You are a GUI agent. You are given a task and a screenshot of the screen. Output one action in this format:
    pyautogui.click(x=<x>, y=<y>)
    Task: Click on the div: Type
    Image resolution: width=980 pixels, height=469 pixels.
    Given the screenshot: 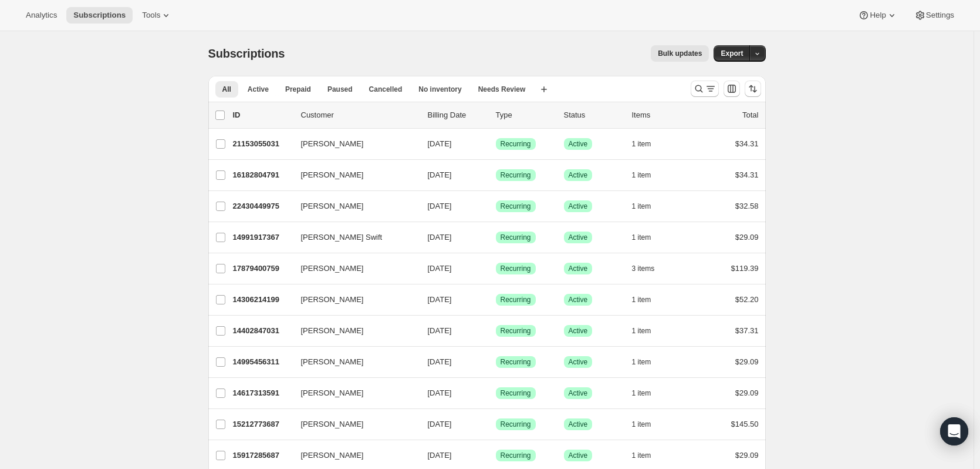 What is the action you would take?
    pyautogui.click(x=525, y=115)
    